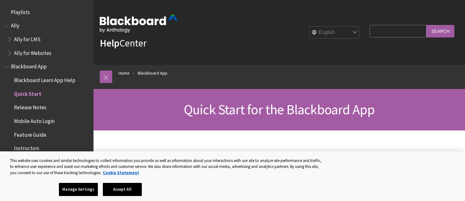 This screenshot has width=465, height=201. What do you see at coordinates (34, 120) in the screenshot?
I see `span: Mobile Auto Login` at bounding box center [34, 120].